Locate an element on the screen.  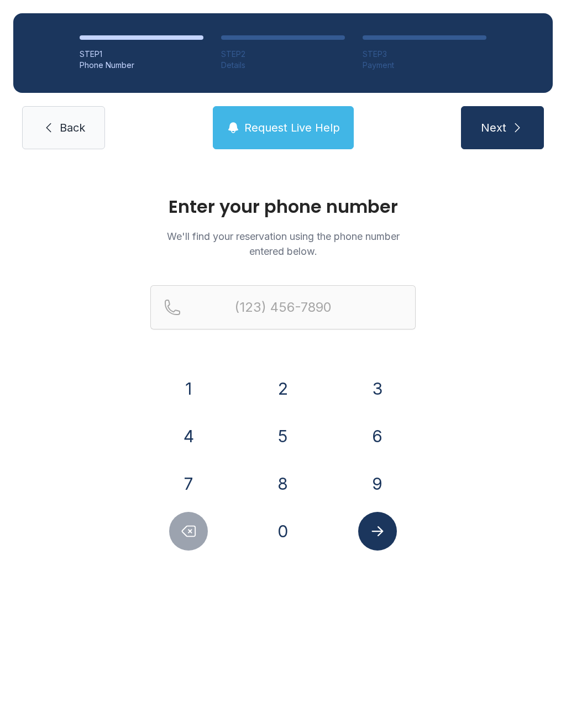
h1: Enter your phone number is located at coordinates (283, 207).